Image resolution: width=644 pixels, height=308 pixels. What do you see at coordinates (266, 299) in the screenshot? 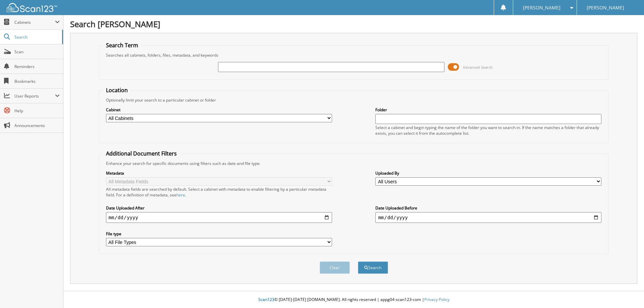
I see `span: Scan123` at bounding box center [266, 299].